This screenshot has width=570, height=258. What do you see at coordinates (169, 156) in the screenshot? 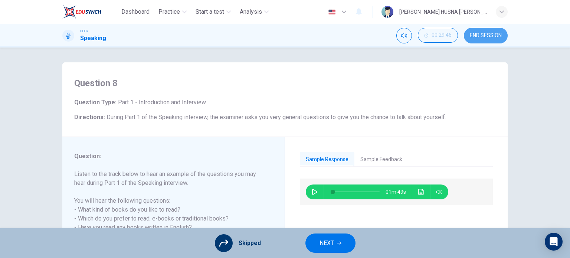
I see `h6: Question :` at bounding box center [169, 156].